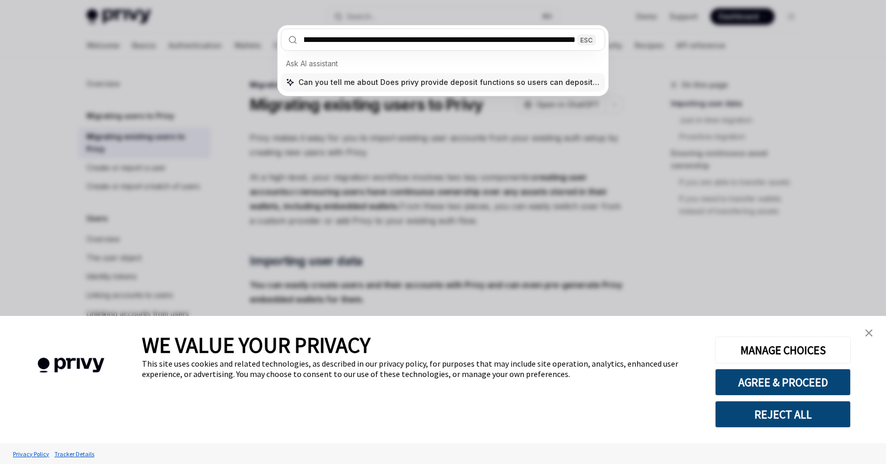 This screenshot has height=464, width=886. What do you see at coordinates (31, 454) in the screenshot?
I see `a: Privacy Policy` at bounding box center [31, 454].